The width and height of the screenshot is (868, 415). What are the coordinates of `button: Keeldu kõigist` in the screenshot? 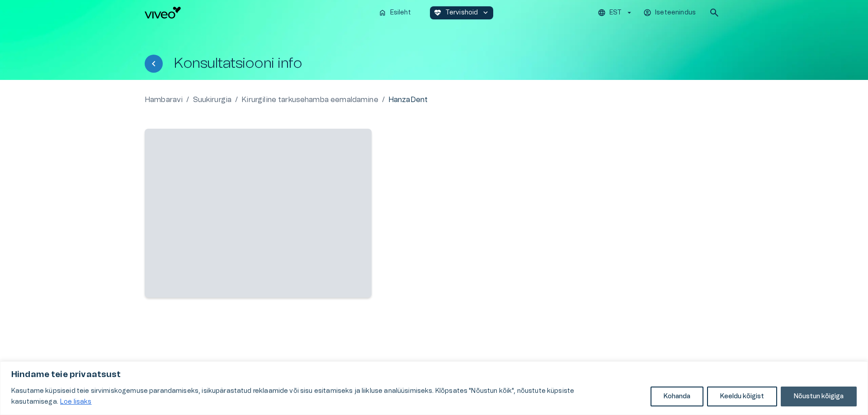 It's located at (742, 397).